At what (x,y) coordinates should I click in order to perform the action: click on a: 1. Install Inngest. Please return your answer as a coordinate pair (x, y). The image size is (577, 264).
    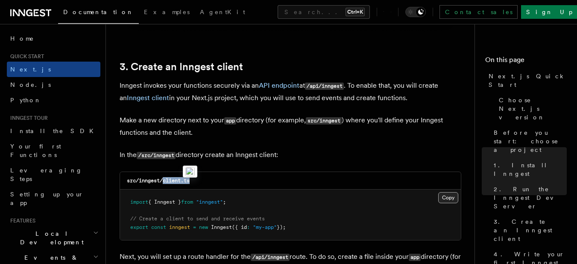
    Looking at the image, I should click on (528, 169).